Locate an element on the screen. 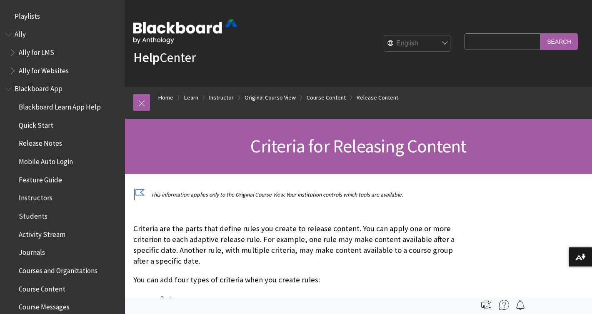 This screenshot has width=592, height=314. span: Criteria for Releasing Content is located at coordinates (358, 146).